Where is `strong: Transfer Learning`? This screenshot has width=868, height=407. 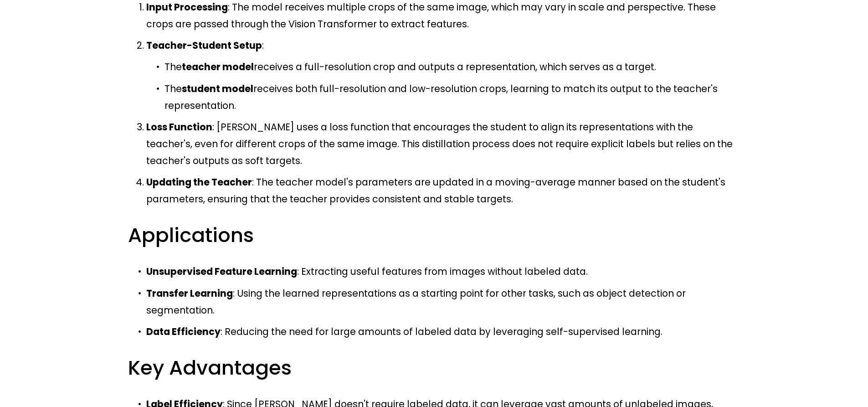 strong: Transfer Learning is located at coordinates (190, 293).